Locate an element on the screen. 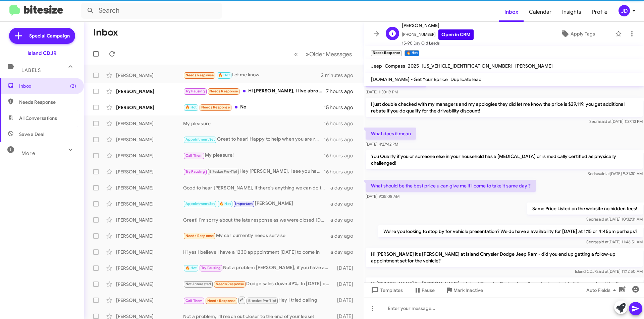  div: No is located at coordinates (253, 107).